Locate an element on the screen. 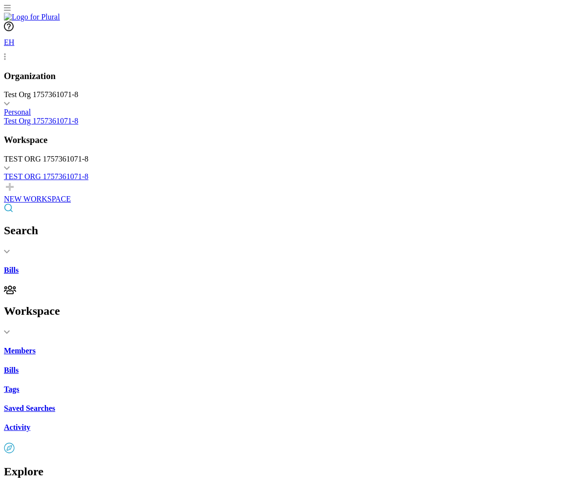  h2: Workspace is located at coordinates (293, 311).